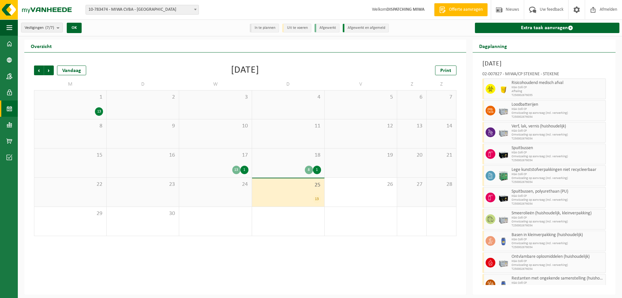 This screenshot has height=298, width=622. Describe the element at coordinates (39, 70) in the screenshot. I see `span: Vorige` at that location.